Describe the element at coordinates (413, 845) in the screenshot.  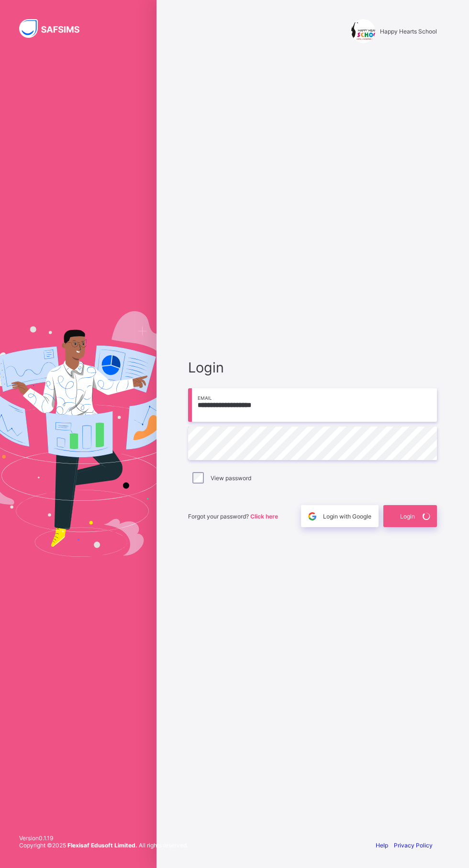
I see `a: Privacy Policy` at that location.